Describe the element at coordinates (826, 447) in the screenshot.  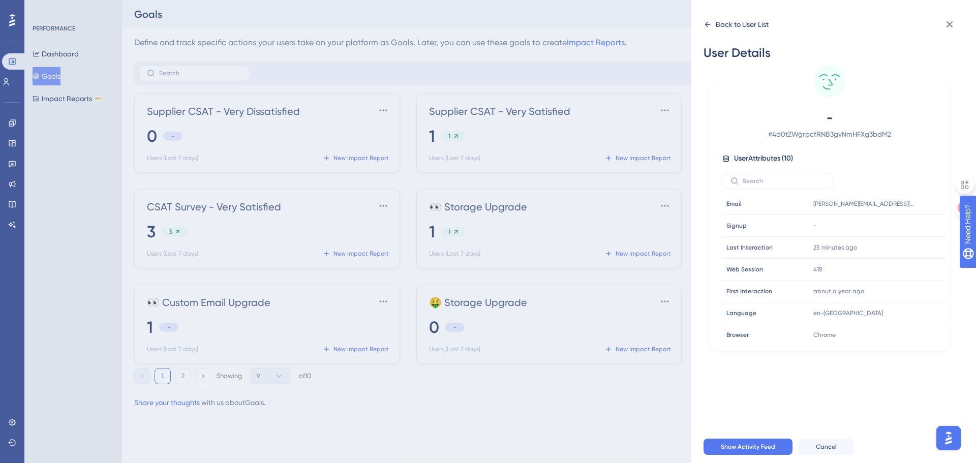
I see `button: Cancel` at that location.